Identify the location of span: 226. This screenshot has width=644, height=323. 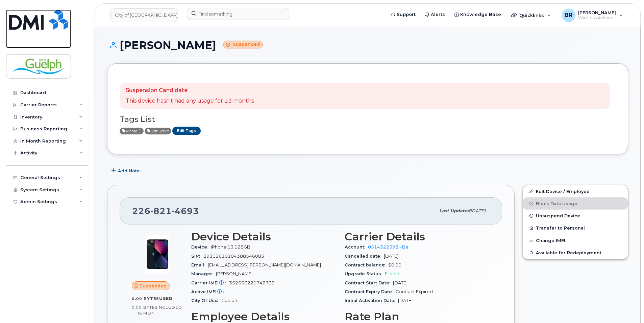
(166, 211).